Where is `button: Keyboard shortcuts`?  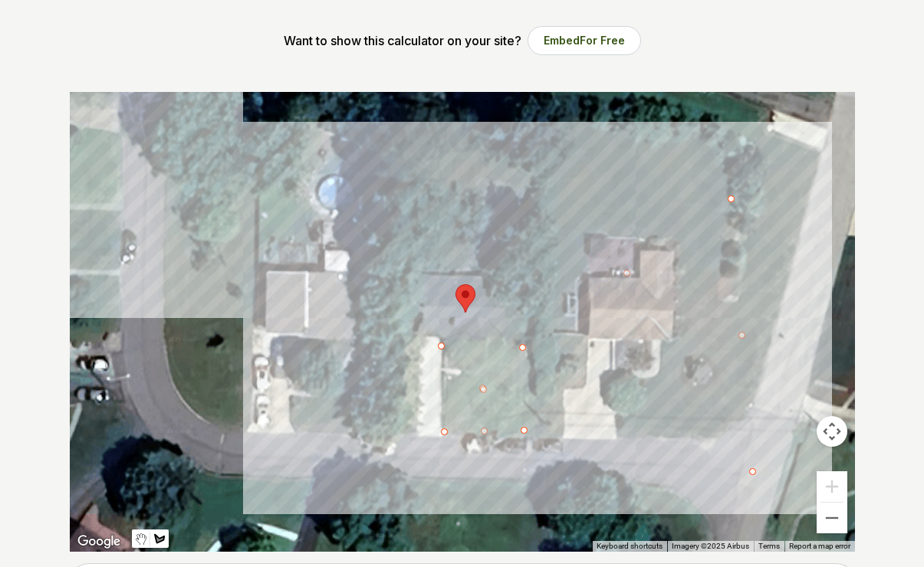
button: Keyboard shortcuts is located at coordinates (629, 546).